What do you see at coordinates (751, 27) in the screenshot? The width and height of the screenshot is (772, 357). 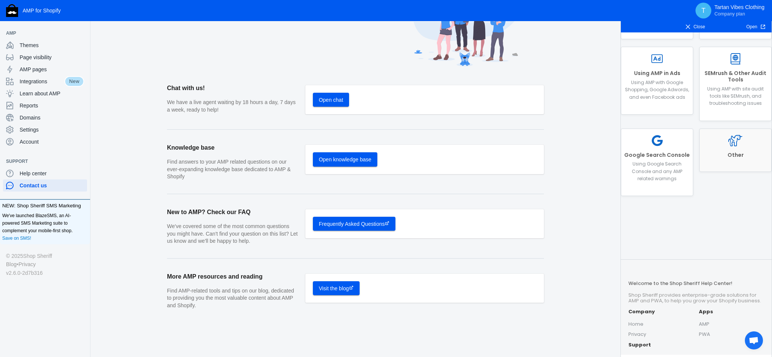 I see `span: Open` at bounding box center [751, 27].